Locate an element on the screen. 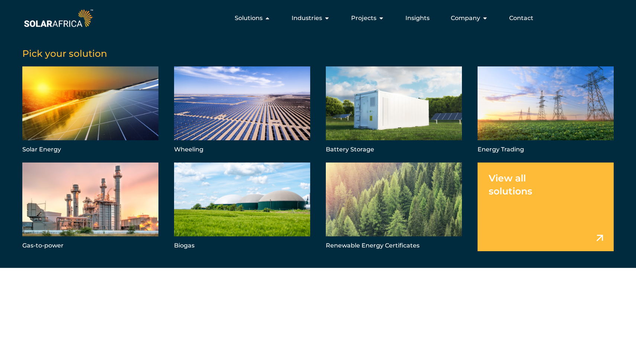  span: Solutions is located at coordinates (248, 19).